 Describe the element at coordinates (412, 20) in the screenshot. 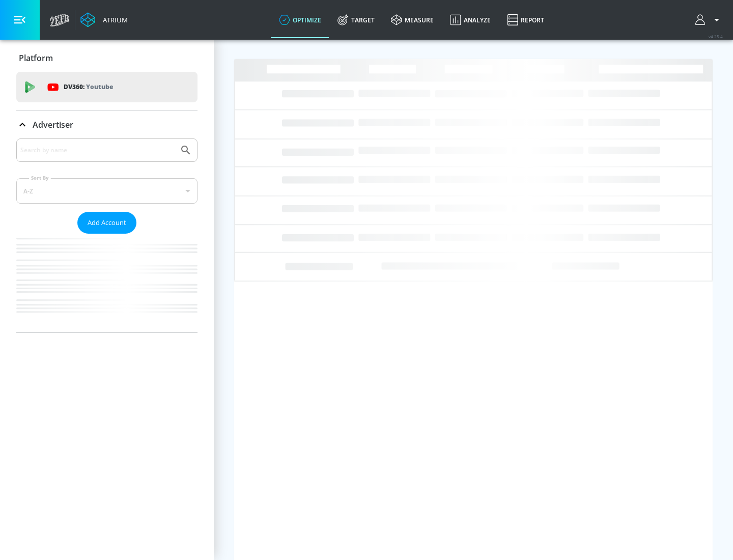

I see `a: measure` at that location.